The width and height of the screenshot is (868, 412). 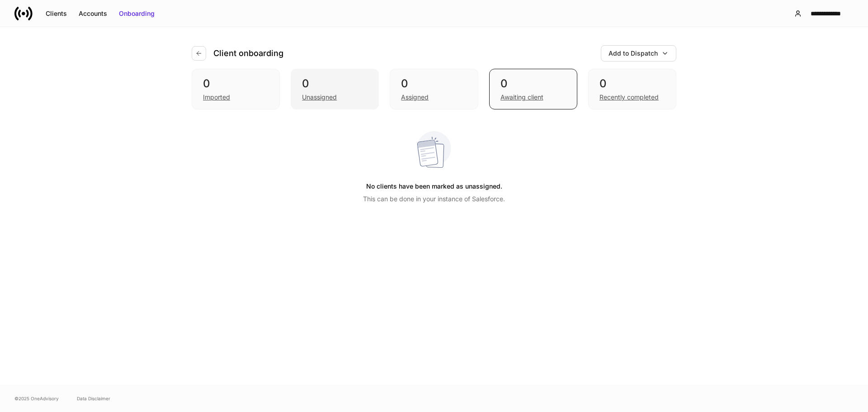 What do you see at coordinates (632, 89) in the screenshot?
I see `div: 0Recently completed` at bounding box center [632, 89].